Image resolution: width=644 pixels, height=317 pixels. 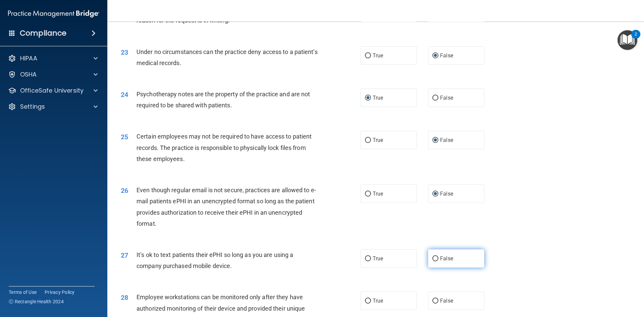 What do you see at coordinates (53, 107) in the screenshot?
I see `a: Settings` at bounding box center [53, 107].